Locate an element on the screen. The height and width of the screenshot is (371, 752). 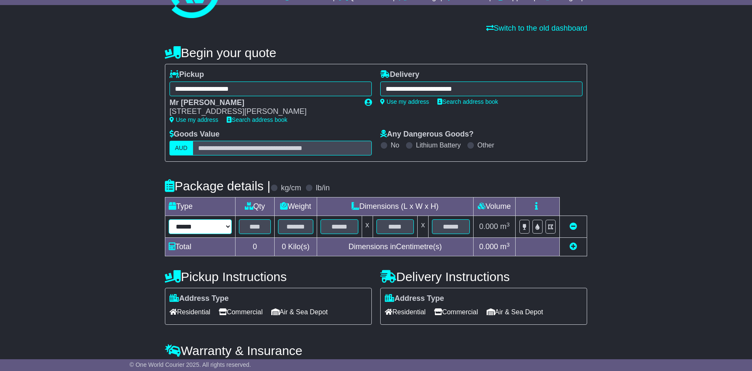
td: Type is located at coordinates (200, 207).